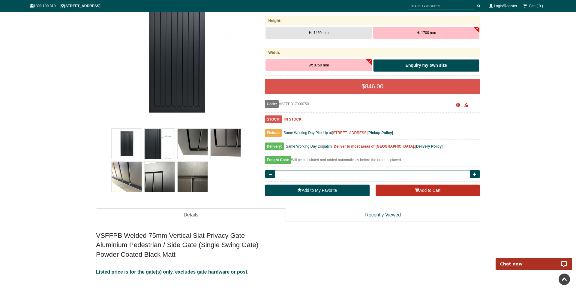 This screenshot has height=291, width=576. What do you see at coordinates (317, 190) in the screenshot?
I see `a: Add to My Favorite` at bounding box center [317, 190].